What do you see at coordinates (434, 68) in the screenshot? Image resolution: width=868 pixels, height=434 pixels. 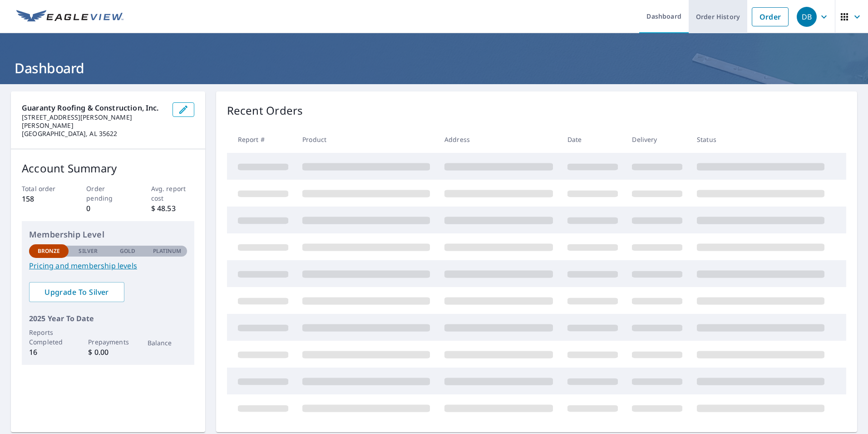 I see `h1: Dashboard` at bounding box center [434, 68].